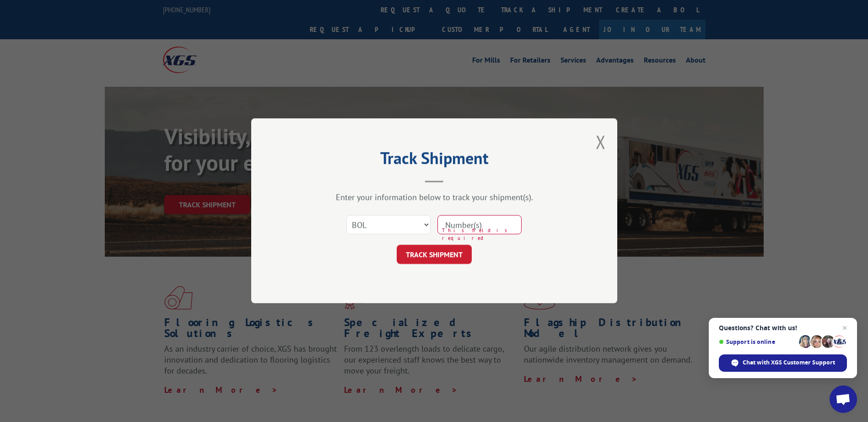 The image size is (868, 422). What do you see at coordinates (482, 235) in the screenshot?
I see `span: This field is required` at bounding box center [482, 235].